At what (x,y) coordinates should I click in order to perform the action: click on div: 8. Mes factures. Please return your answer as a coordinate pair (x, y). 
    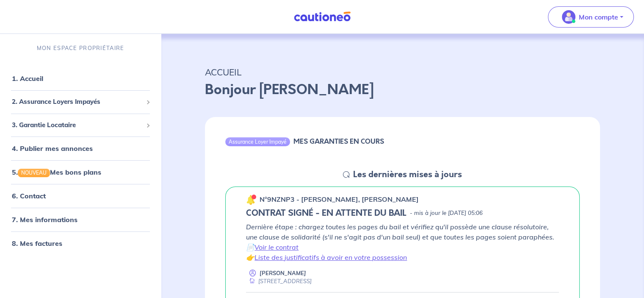
    Looking at the image, I should click on (80, 243).